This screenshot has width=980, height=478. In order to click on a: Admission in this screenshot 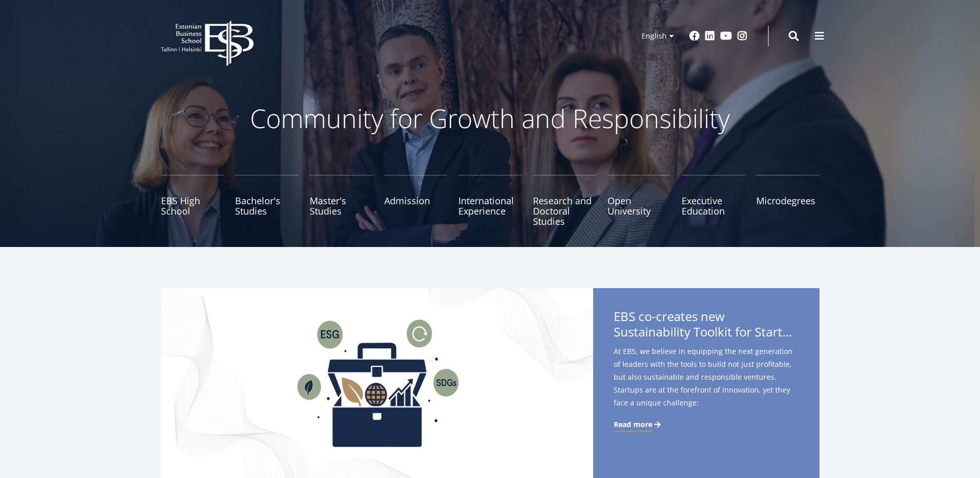, I will do `click(416, 200)`.